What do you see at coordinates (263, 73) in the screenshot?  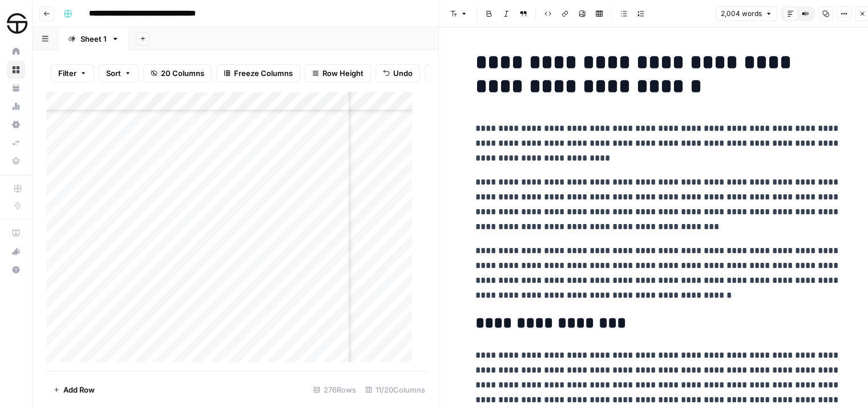 I see `span: Freeze Columns` at bounding box center [263, 73].